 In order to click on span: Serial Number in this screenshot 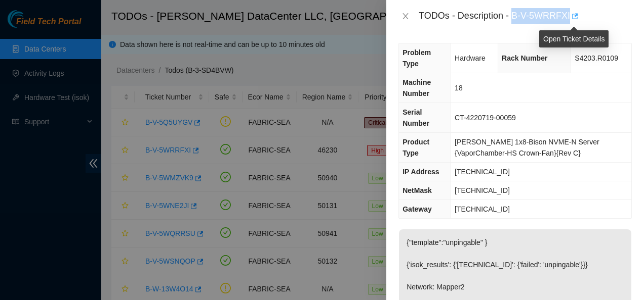, I will do `click(415, 118)`.